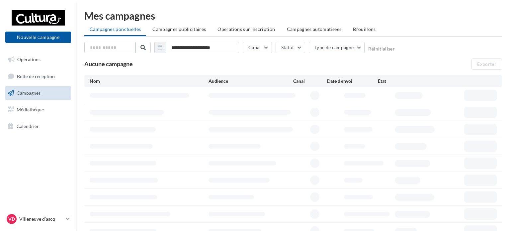  I want to click on div: Canal, so click(310, 81).